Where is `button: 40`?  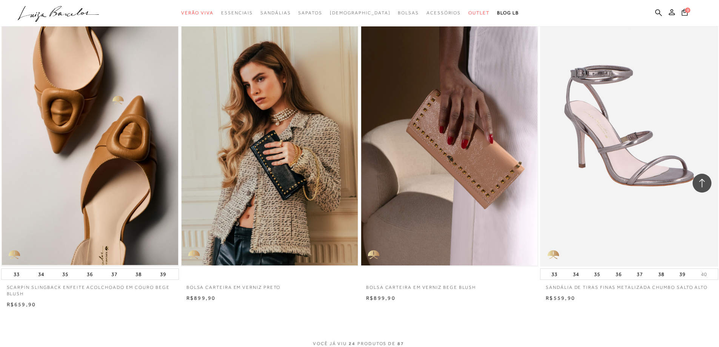
button: 40 is located at coordinates (704, 274).